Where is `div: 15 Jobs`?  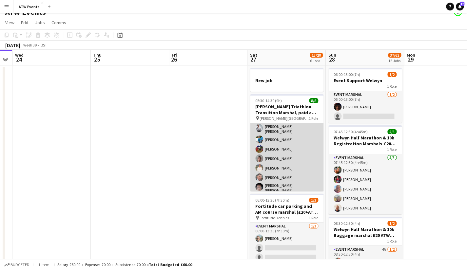 div: 15 Jobs is located at coordinates (395, 61).